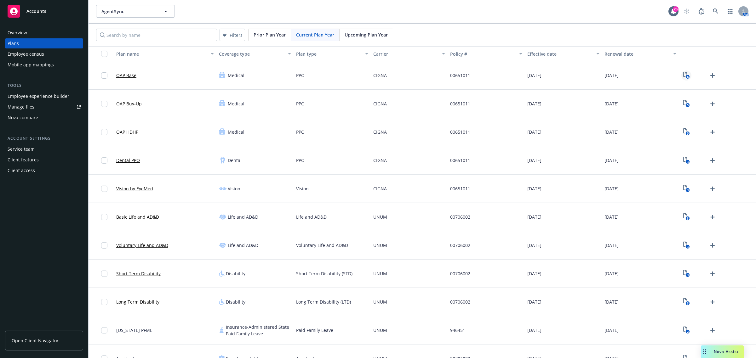  I want to click on a: Employee experience builder, so click(44, 96).